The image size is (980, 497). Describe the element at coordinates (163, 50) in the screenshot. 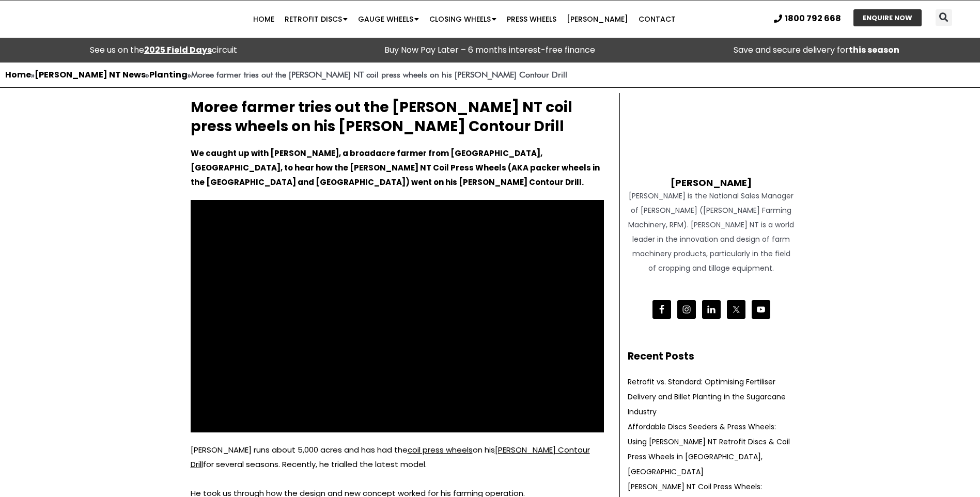

I see `div: See us on the circuit` at that location.